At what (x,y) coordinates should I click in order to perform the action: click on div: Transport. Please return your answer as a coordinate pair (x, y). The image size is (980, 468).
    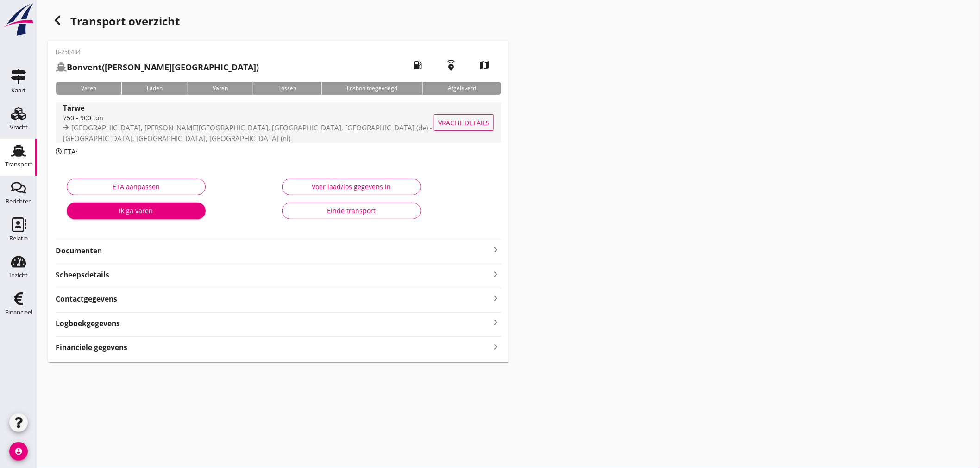
    Looking at the image, I should click on (19, 164).